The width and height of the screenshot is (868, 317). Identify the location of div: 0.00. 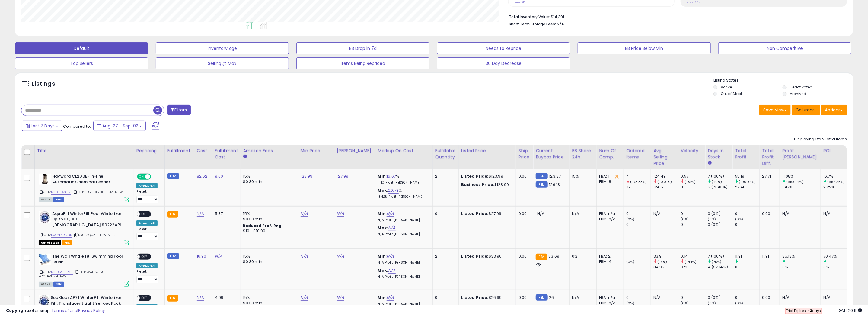
(768, 214).